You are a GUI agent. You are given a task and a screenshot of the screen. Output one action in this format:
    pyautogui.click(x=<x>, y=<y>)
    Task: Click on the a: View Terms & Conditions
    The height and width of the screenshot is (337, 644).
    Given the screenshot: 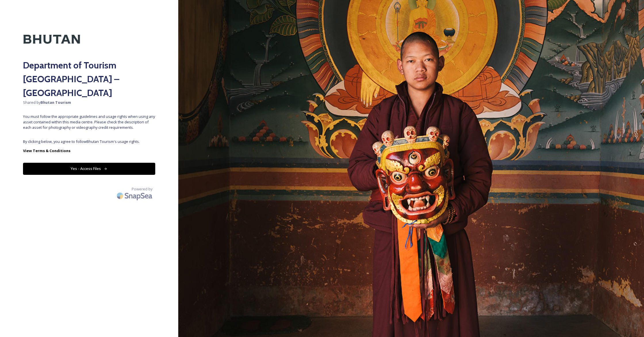 What is the action you would take?
    pyautogui.click(x=89, y=151)
    